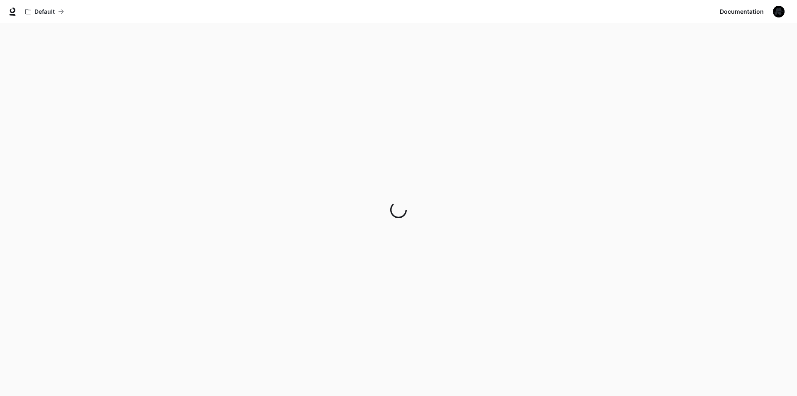 This screenshot has height=396, width=797. I want to click on p: Default, so click(44, 12).